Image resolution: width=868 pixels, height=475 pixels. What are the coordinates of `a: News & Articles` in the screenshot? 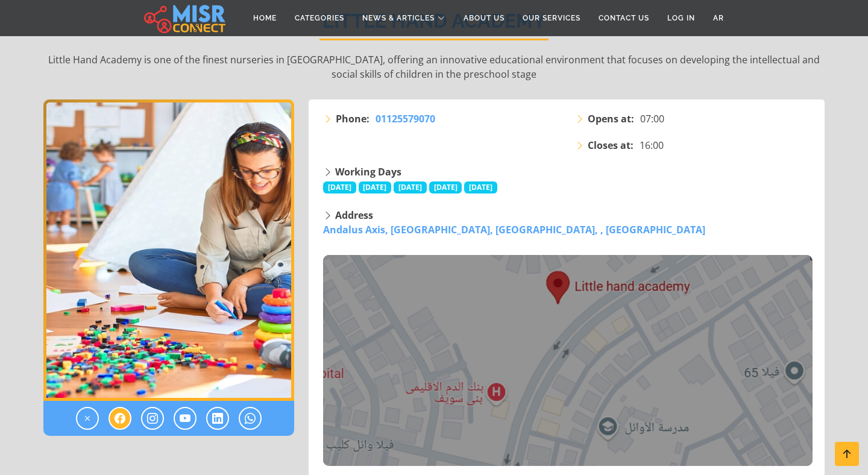 It's located at (404, 18).